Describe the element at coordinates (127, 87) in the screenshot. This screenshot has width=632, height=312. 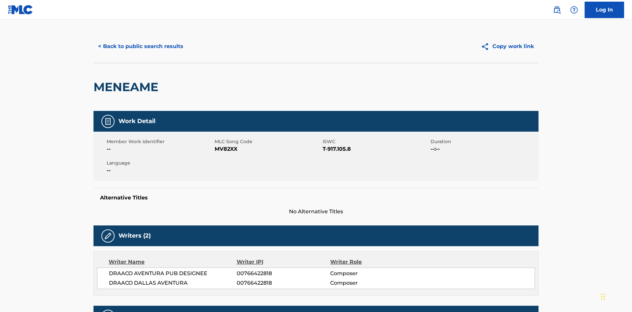
I see `h2: MENEAME` at that location.